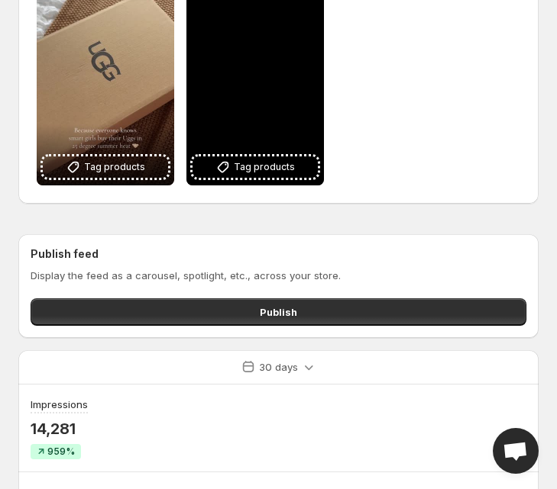 Image resolution: width=557 pixels, height=489 pixels. Describe the element at coordinates (59, 429) in the screenshot. I see `p: 14,281` at that location.